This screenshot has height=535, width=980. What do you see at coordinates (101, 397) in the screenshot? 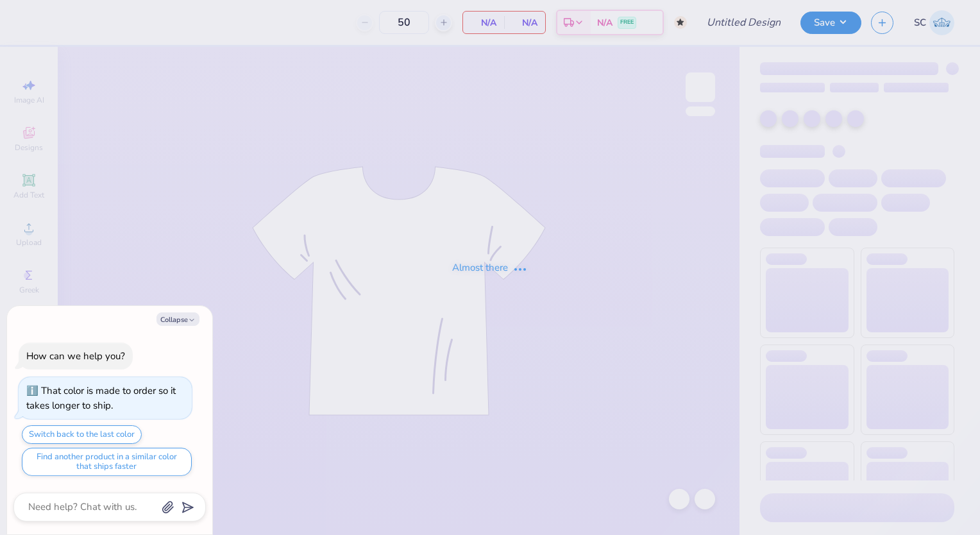
I see `div: That color is made to order so it takes longer to ship.` at bounding box center [101, 397].